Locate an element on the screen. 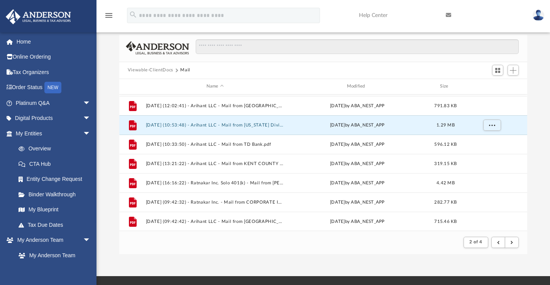  button: Viewable-ClientDocs is located at coordinates (150, 70).